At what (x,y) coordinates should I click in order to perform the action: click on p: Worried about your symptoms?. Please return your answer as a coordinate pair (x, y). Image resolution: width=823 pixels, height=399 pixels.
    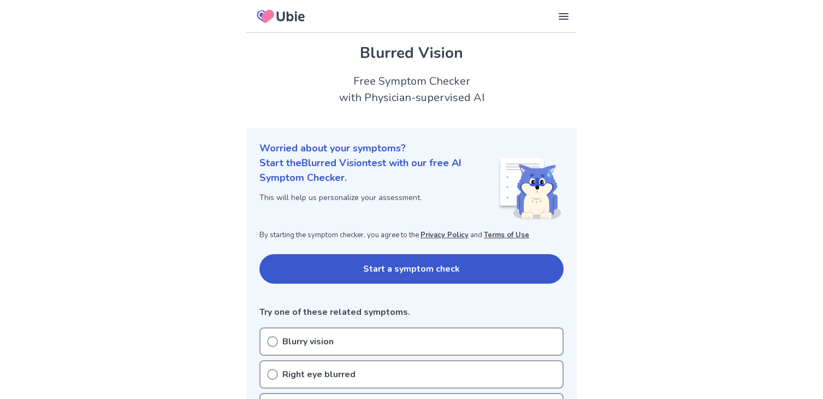
    Looking at the image, I should click on (411, 148).